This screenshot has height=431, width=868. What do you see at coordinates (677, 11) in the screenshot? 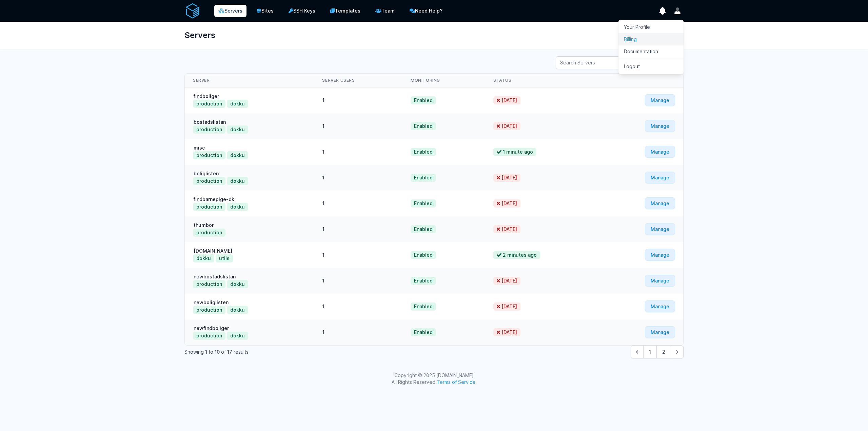
I see `button: User menu` at bounding box center [677, 11].